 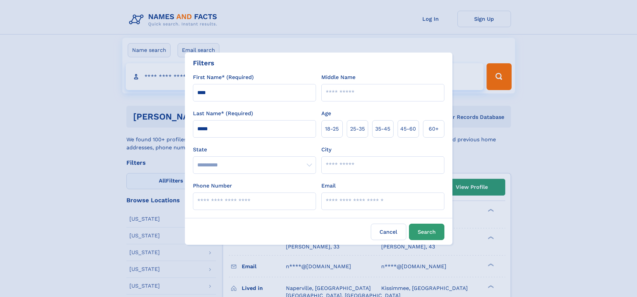 What do you see at coordinates (427, 232) in the screenshot?
I see `button: Search` at bounding box center [427, 232].